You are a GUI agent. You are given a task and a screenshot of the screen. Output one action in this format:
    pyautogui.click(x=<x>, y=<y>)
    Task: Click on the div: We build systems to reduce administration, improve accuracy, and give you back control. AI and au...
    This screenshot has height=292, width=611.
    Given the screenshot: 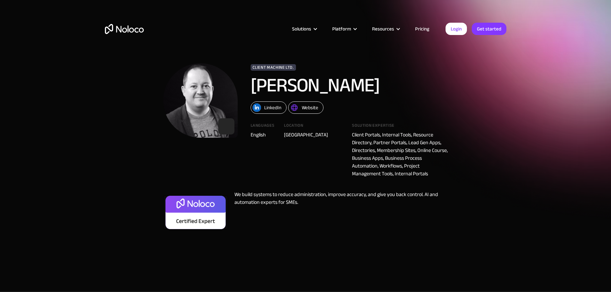 What is the action you would take?
    pyautogui.click(x=338, y=212)
    